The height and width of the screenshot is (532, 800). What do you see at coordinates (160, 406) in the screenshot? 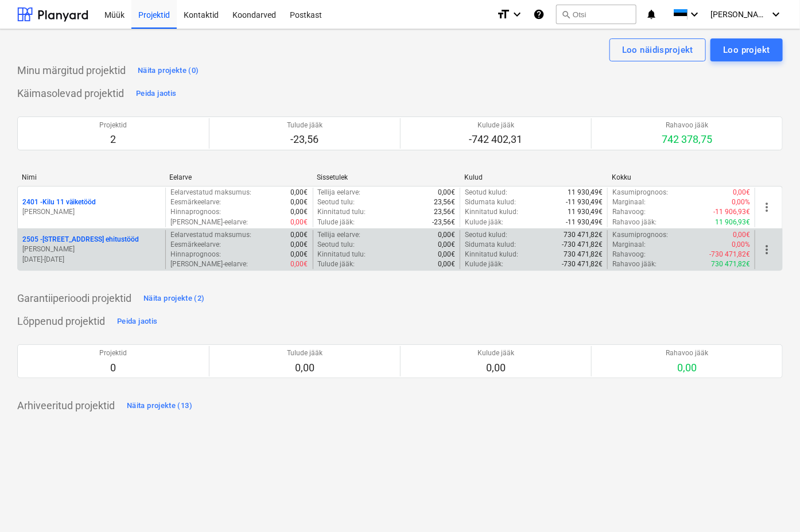
I see `div: Näita projekte (13)` at bounding box center [160, 406].